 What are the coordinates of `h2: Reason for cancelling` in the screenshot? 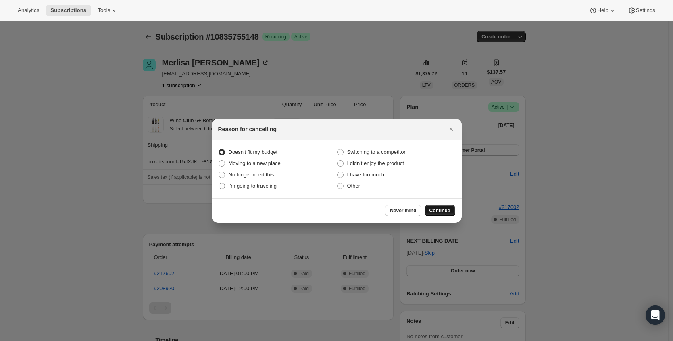 It's located at (247, 129).